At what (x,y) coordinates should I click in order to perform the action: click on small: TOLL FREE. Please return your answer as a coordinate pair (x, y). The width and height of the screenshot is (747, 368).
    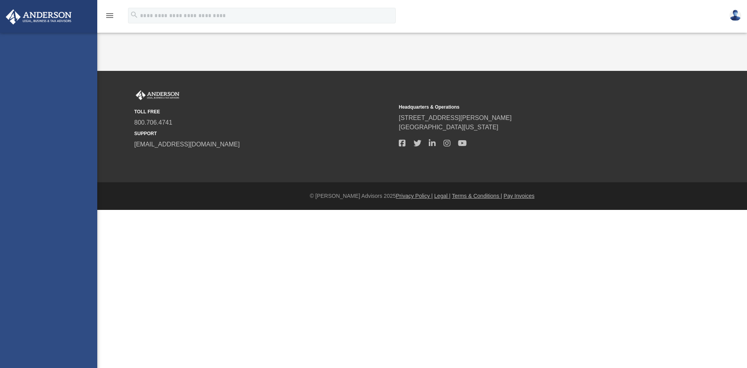
    Looking at the image, I should click on (264, 112).